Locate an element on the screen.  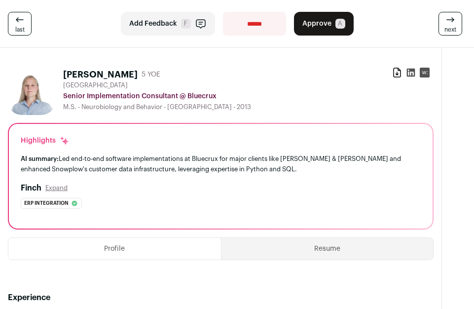
span: AI summary: is located at coordinates (39, 158).